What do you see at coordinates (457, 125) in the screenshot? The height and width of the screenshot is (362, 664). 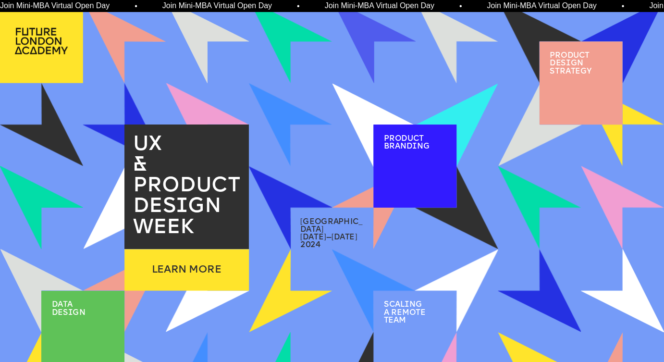 I see `img: image-0d808250-91cf-4f5f-b936-75443df7de55.png` at bounding box center [457, 125].